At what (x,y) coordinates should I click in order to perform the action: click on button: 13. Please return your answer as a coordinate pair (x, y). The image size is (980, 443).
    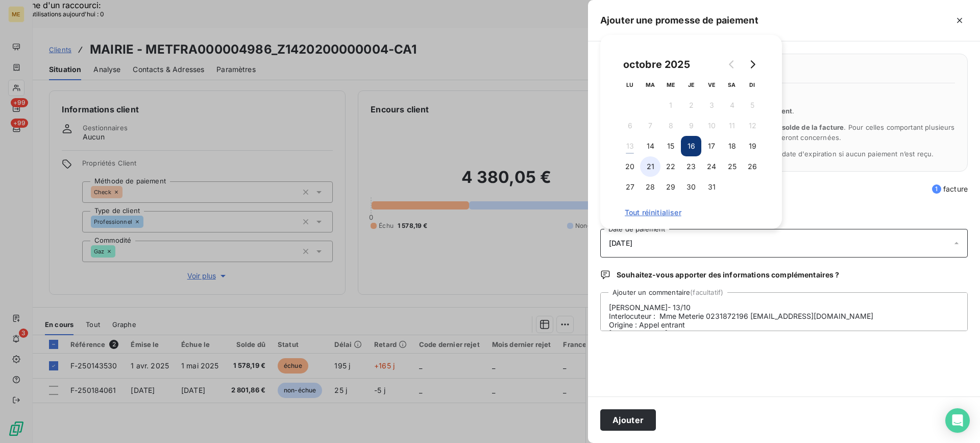
    Looking at the image, I should click on (630, 146).